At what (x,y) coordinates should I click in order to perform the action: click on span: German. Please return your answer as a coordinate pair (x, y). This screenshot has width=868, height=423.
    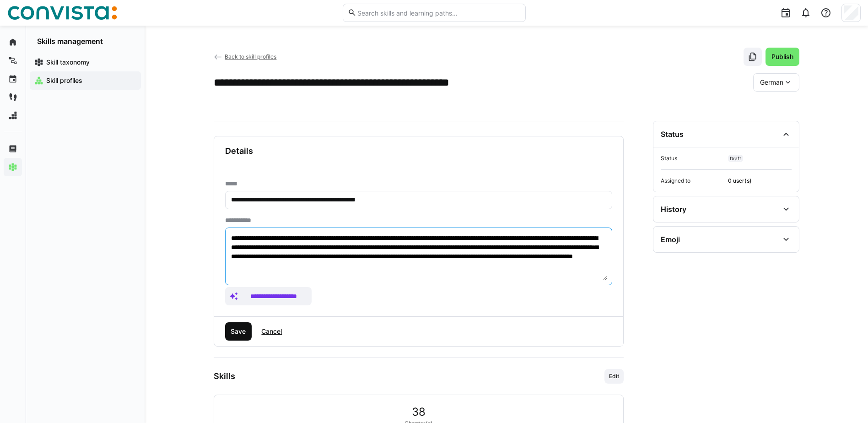
    Looking at the image, I should click on (772, 83).